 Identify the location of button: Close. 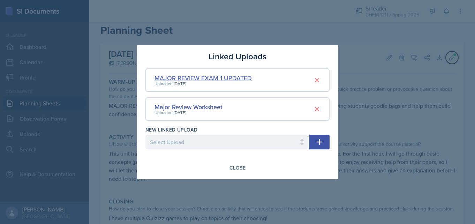
(237, 168).